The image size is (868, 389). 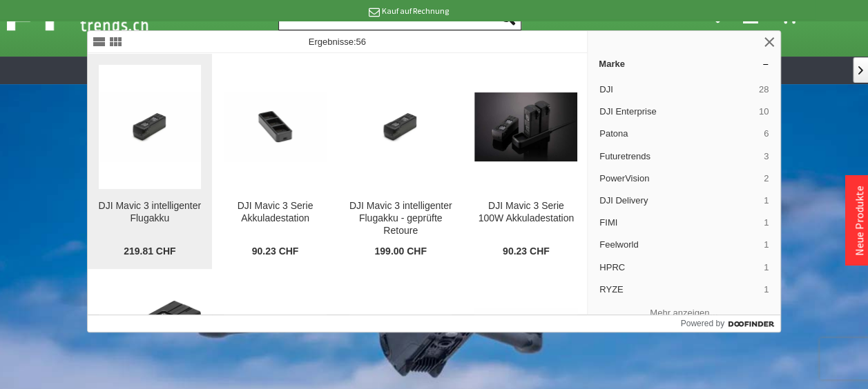 I want to click on span: 56, so click(x=360, y=42).